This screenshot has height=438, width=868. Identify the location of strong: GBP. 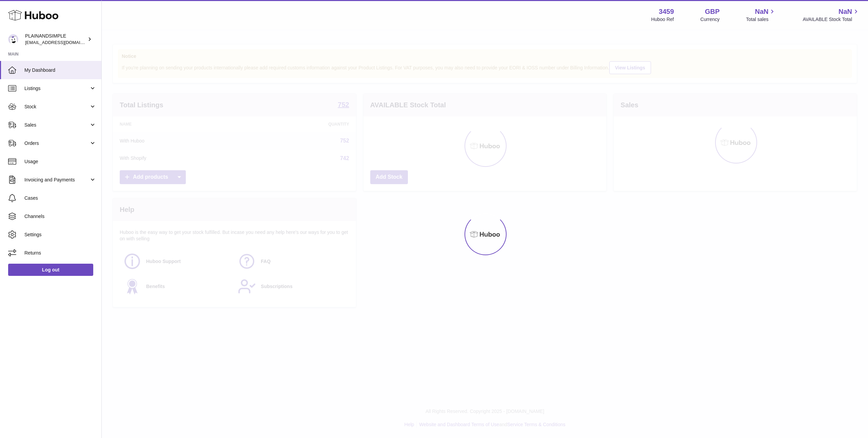
(712, 11).